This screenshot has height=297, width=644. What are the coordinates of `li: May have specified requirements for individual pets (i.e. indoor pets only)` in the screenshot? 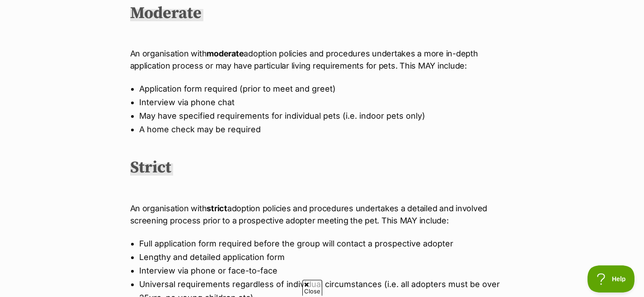 It's located at (322, 116).